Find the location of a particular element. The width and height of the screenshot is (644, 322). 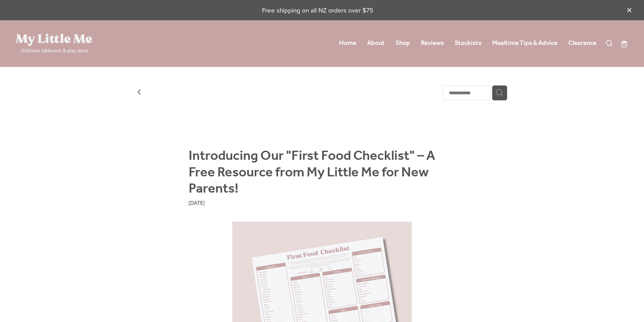

p: Free shipping on all NZ orders over $75 is located at coordinates (318, 10).